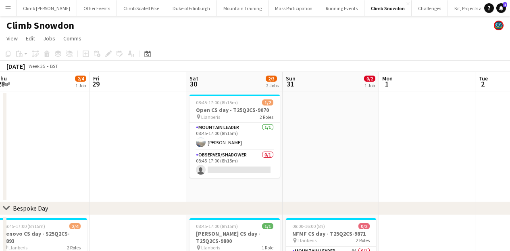  I want to click on div: 2 Jobs, so click(272, 85).